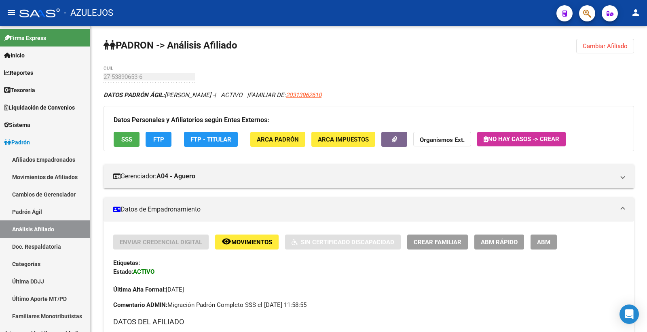 This screenshot has height=332, width=647. I want to click on button: No hay casos -> Crear, so click(521, 139).